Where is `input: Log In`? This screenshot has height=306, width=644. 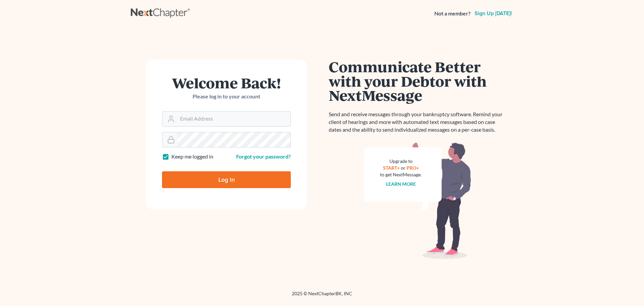 input: Log In is located at coordinates (227, 179).